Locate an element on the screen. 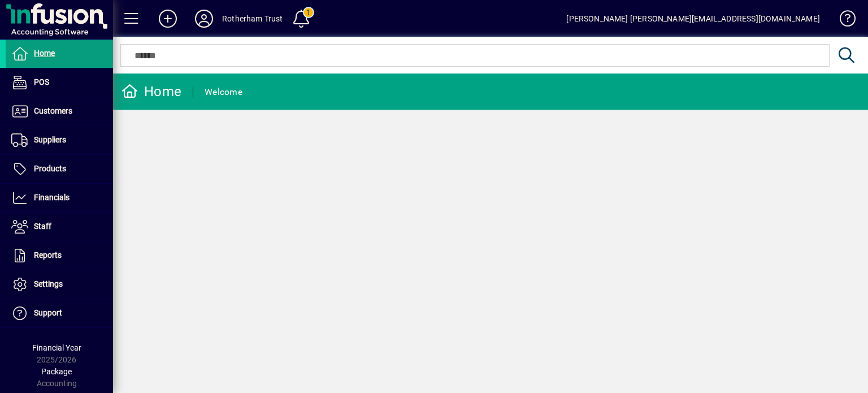 The image size is (868, 393). a: Support is located at coordinates (60, 313).